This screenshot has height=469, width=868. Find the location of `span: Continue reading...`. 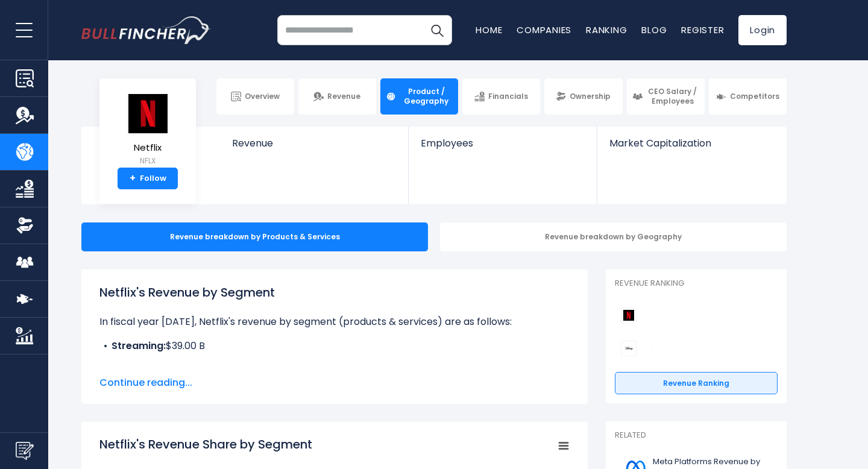

span: Continue reading... is located at coordinates (335, 383).